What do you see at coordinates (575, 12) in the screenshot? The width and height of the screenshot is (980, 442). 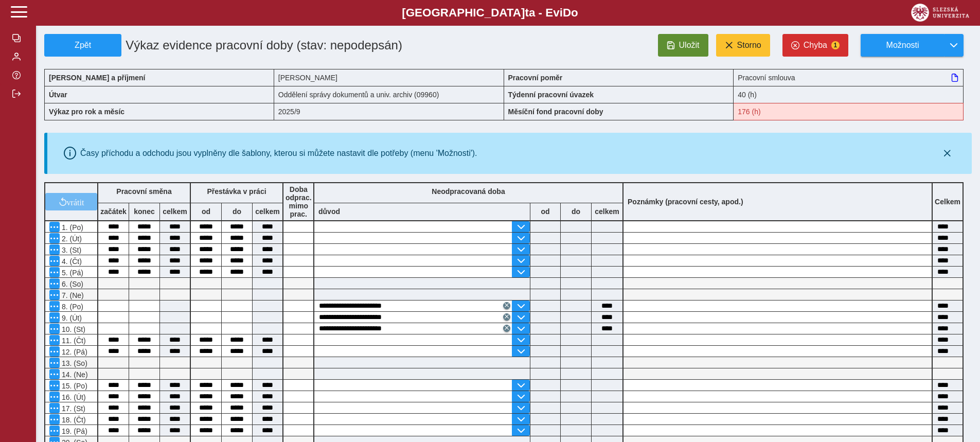 I see `span: o` at bounding box center [575, 12].